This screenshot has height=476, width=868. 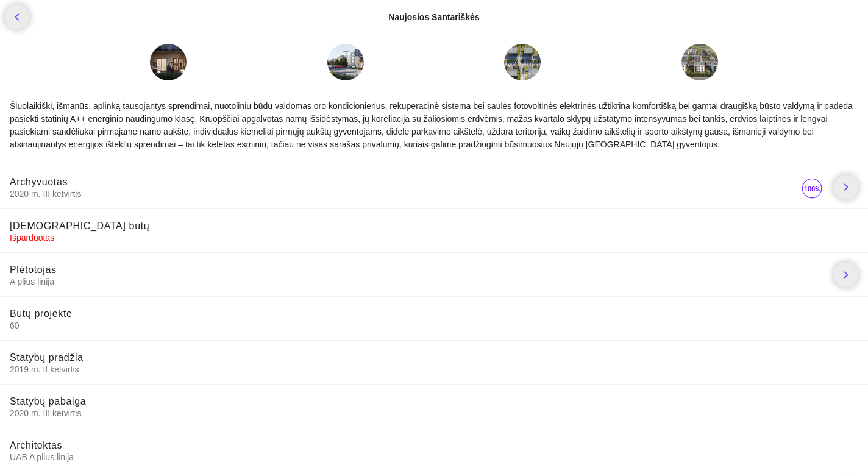 What do you see at coordinates (38, 182) in the screenshot?
I see `span: Archyvuotas` at bounding box center [38, 182].